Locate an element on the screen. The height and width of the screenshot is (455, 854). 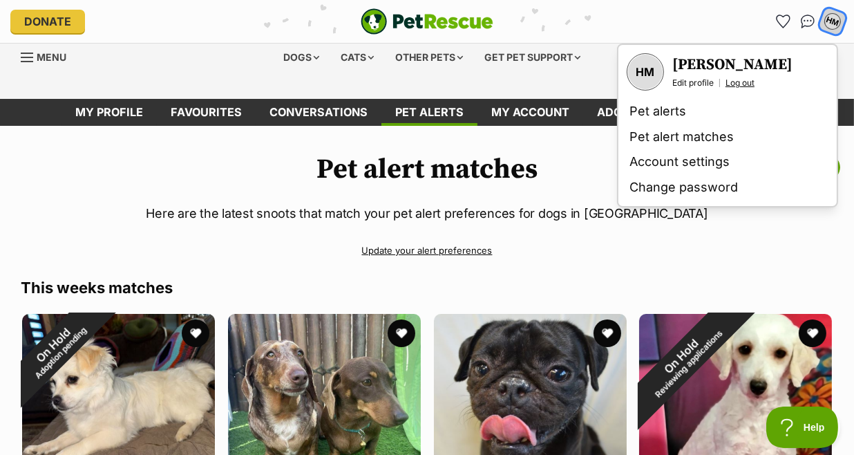
a: Menu is located at coordinates (48, 56).